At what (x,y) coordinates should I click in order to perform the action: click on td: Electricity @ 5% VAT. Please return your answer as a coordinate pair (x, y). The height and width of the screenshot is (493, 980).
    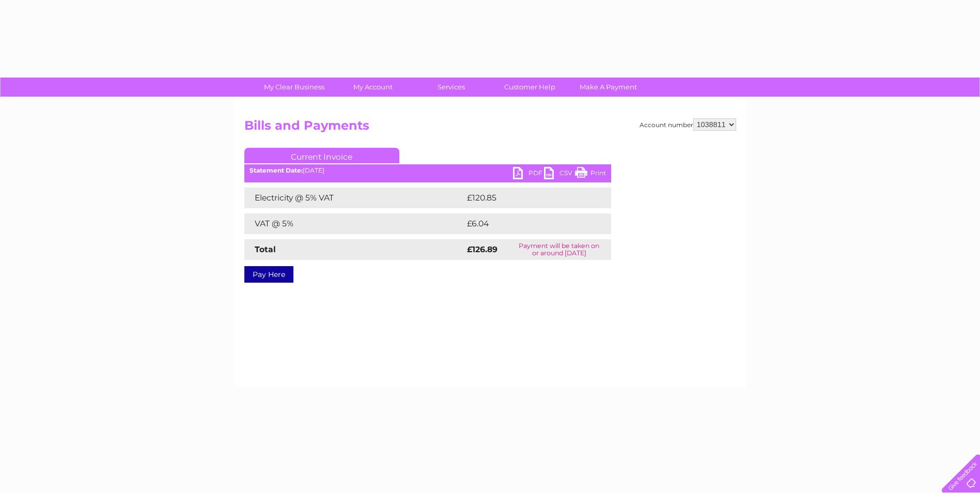
    Looking at the image, I should click on (354, 197).